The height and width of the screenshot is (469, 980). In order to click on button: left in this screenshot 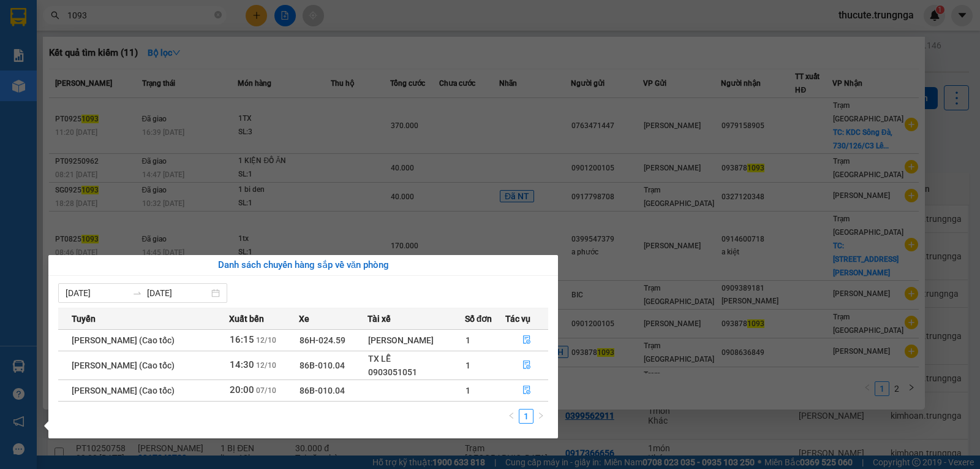, I will do `click(511, 416)`.